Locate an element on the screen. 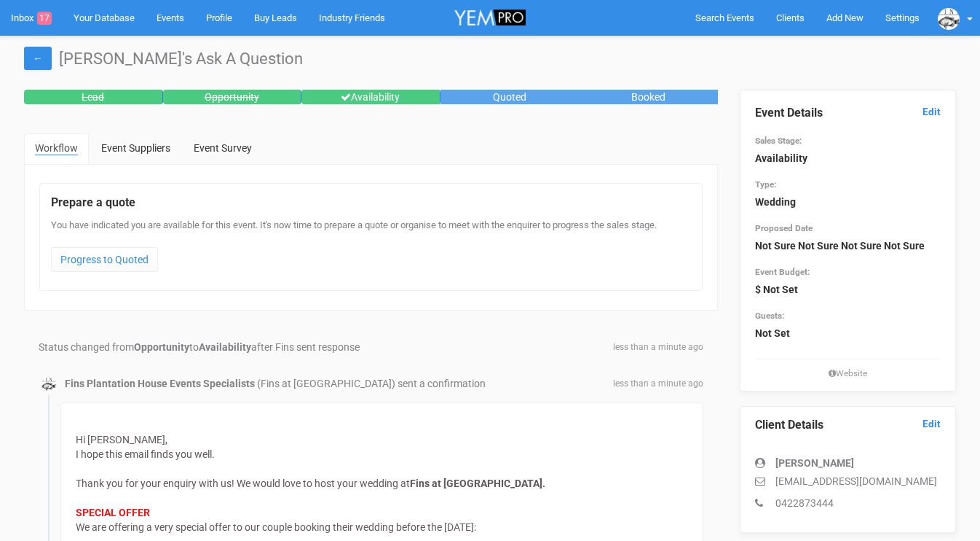 The image size is (980, 541). legend: Event Details is located at coordinates (848, 113).